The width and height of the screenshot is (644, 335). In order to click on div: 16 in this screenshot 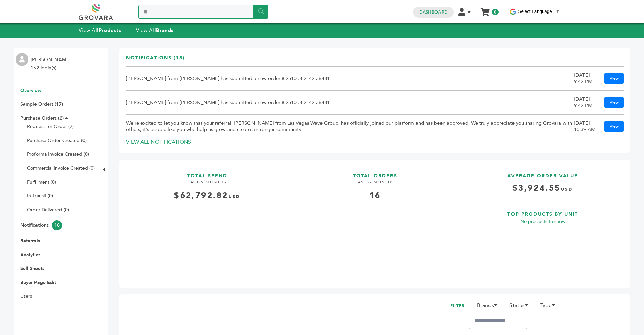, I will do `click(375, 196)`.